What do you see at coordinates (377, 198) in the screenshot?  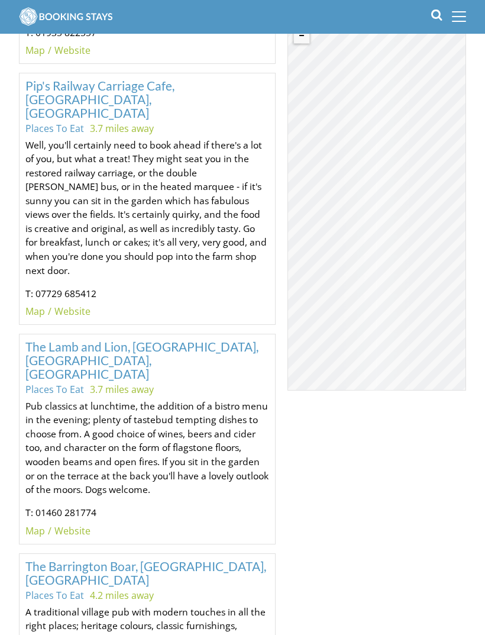 I see `canvas: Map` at bounding box center [377, 198].